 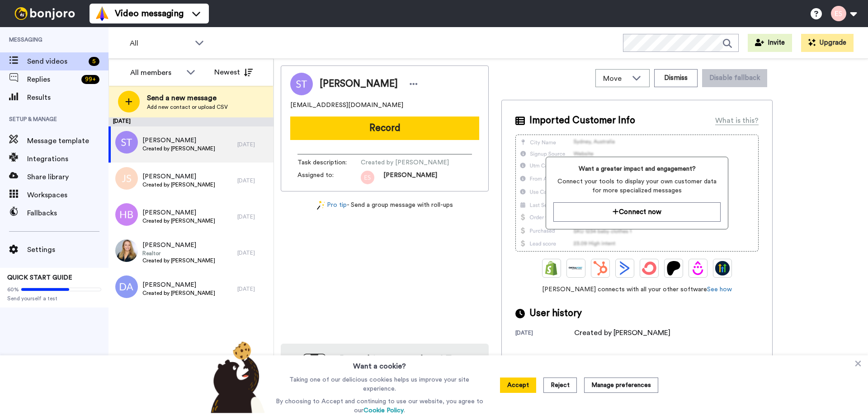 What do you see at coordinates (770, 43) in the screenshot?
I see `button: Invite` at bounding box center [770, 43].